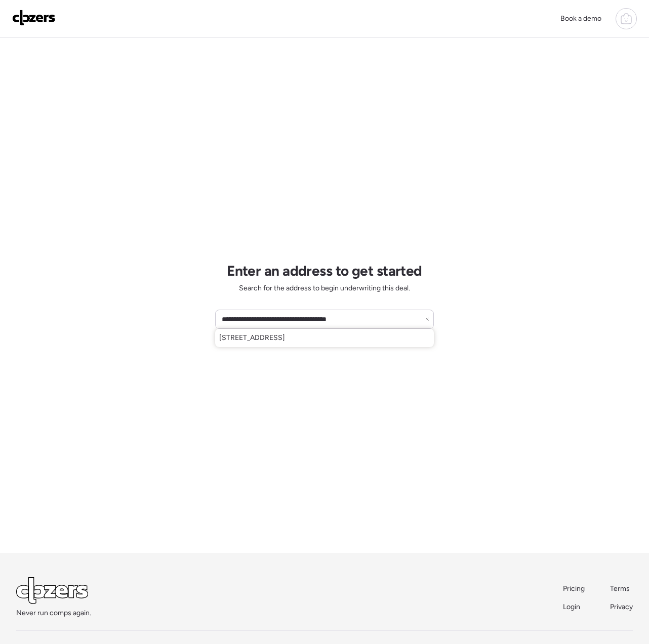 This screenshot has width=649, height=644. Describe the element at coordinates (581, 18) in the screenshot. I see `span: Book a demo` at that location.